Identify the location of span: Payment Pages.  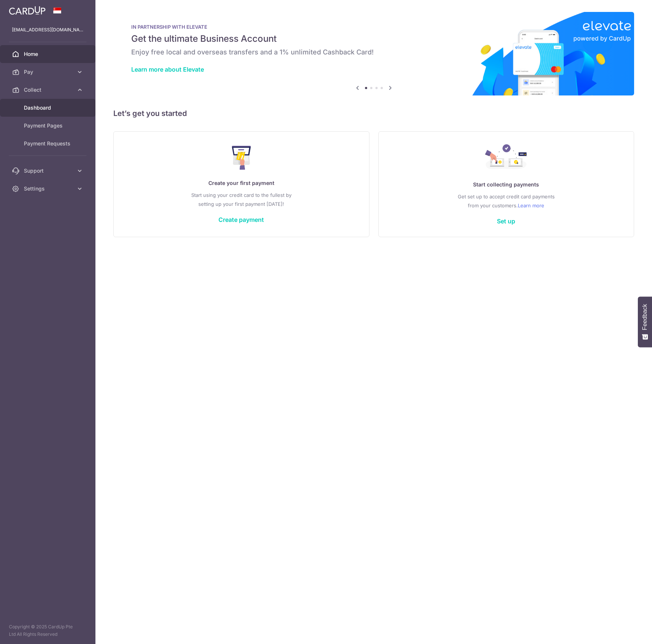
(48, 126).